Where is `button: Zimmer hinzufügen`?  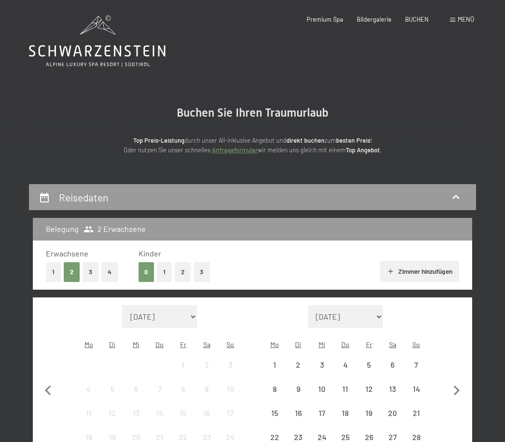
button: Zimmer hinzufügen is located at coordinates (419, 272).